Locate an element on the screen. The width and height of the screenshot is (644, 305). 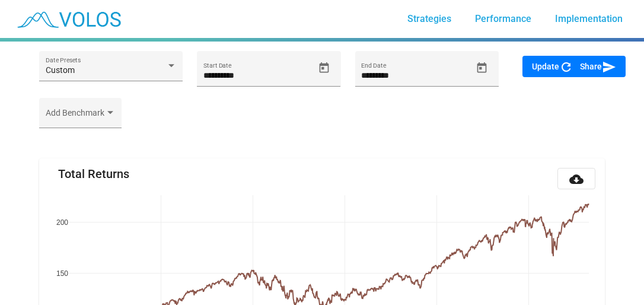
a: Strategies is located at coordinates (430, 19).